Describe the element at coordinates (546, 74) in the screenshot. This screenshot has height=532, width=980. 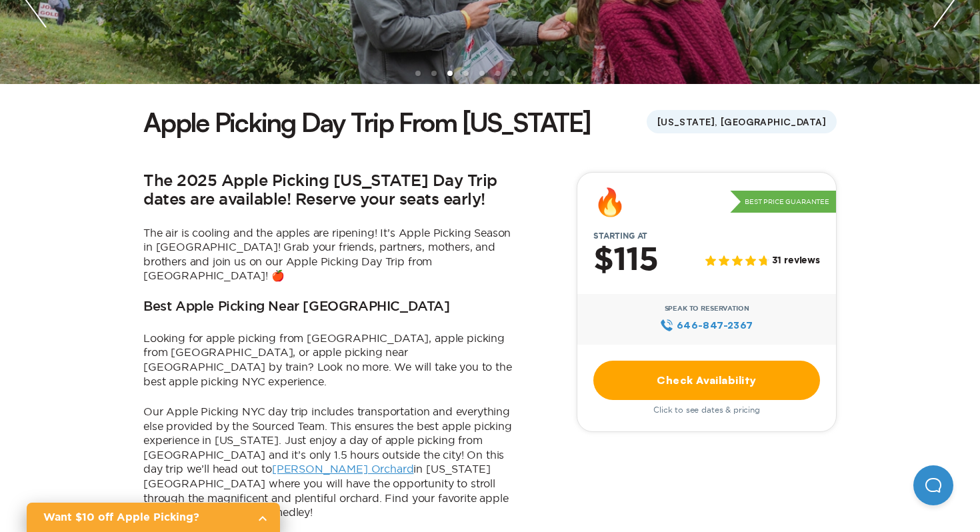
I see `li: slide item 9` at that location.